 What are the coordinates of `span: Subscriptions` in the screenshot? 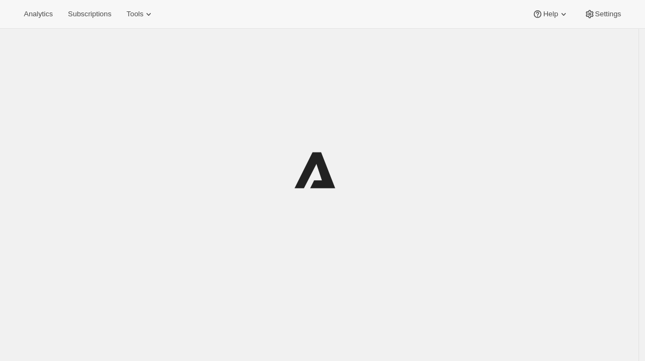 It's located at (90, 14).